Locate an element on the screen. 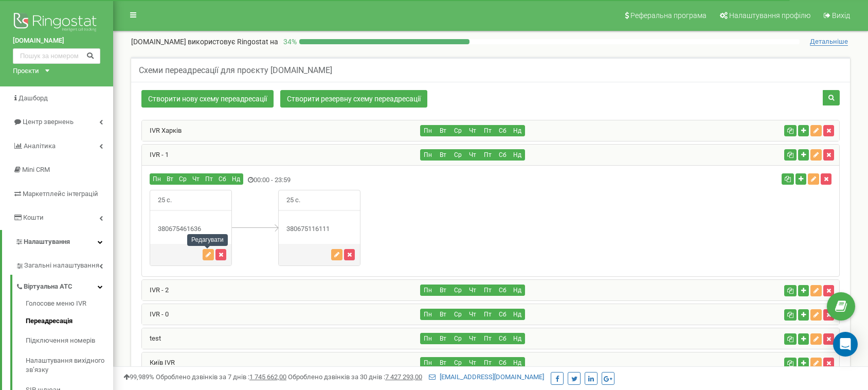 The height and width of the screenshot is (390, 868). a: Голосове меню IVR is located at coordinates (70, 305).